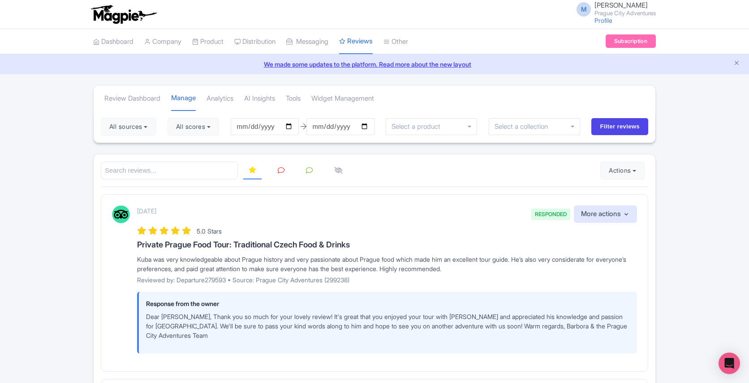  What do you see at coordinates (356, 42) in the screenshot?
I see `a: Reviews` at bounding box center [356, 42].